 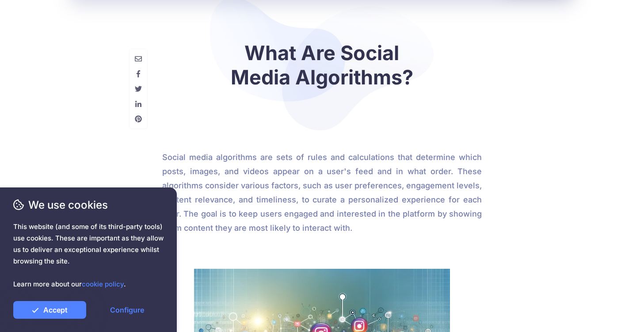 I want to click on a: Accept, so click(x=50, y=310).